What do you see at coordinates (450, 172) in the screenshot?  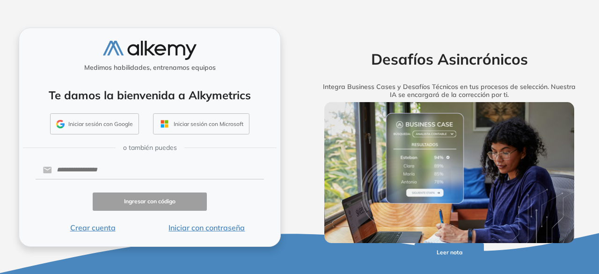 I see `img: img-more-info` at bounding box center [450, 172].